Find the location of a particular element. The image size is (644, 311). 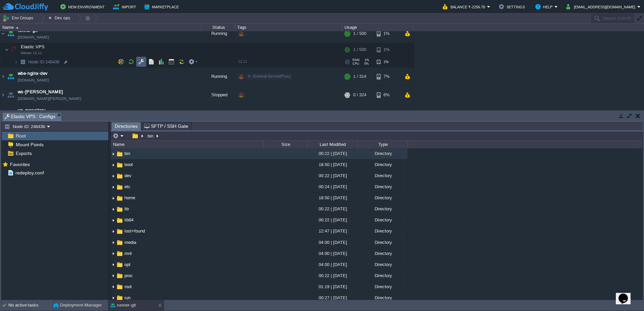

span: bin is located at coordinates (127, 154).